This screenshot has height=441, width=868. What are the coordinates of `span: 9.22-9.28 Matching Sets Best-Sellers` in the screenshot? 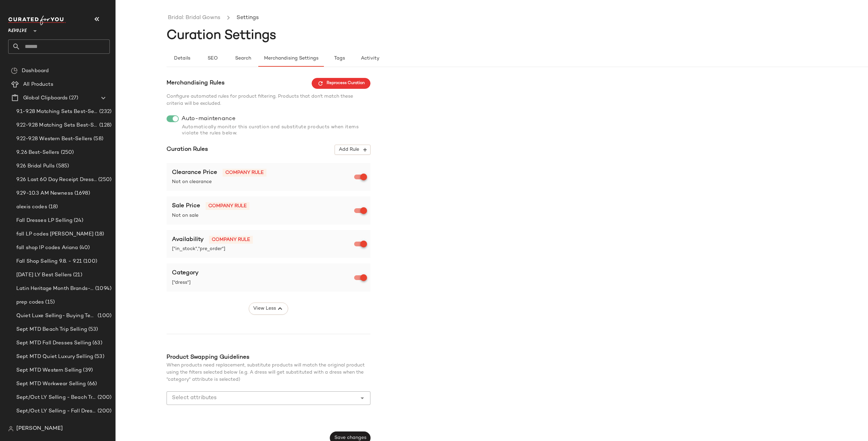 It's located at (57, 126).